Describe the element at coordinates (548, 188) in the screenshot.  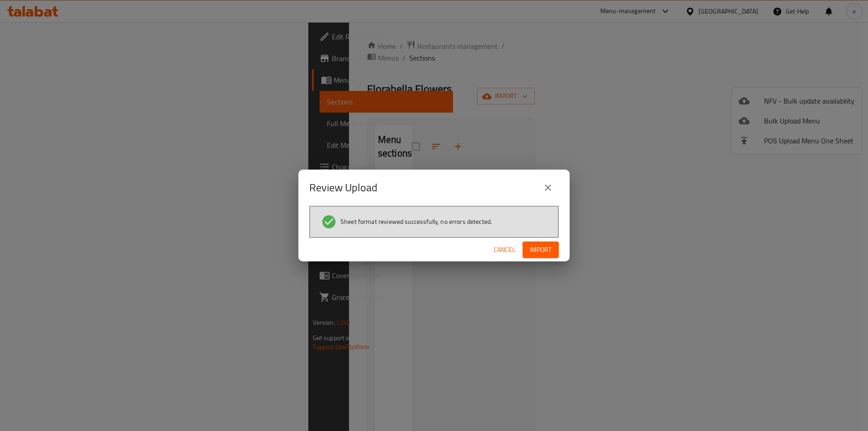
I see `button: close` at that location.